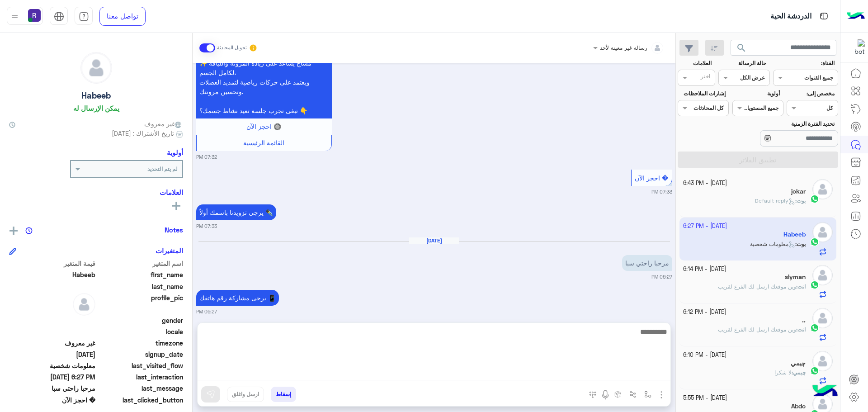 The height and width of the screenshot is (412, 868). I want to click on span: قيمة المتغير, so click(52, 263).